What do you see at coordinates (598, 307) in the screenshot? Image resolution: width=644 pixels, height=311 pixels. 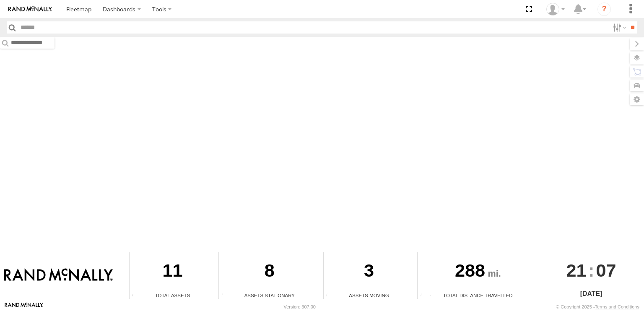 I see `div: © Copyright 2025 -` at bounding box center [598, 307].